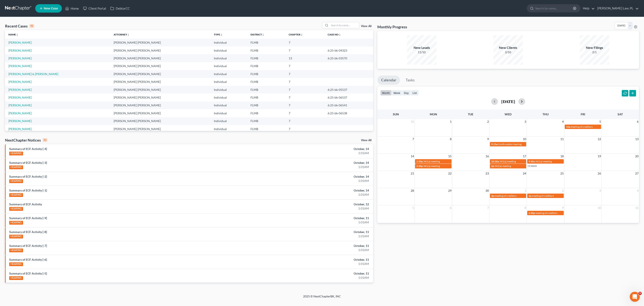 The width and height of the screenshot is (644, 306). What do you see at coordinates (525, 174) in the screenshot?
I see `span: 24` at bounding box center [525, 174].